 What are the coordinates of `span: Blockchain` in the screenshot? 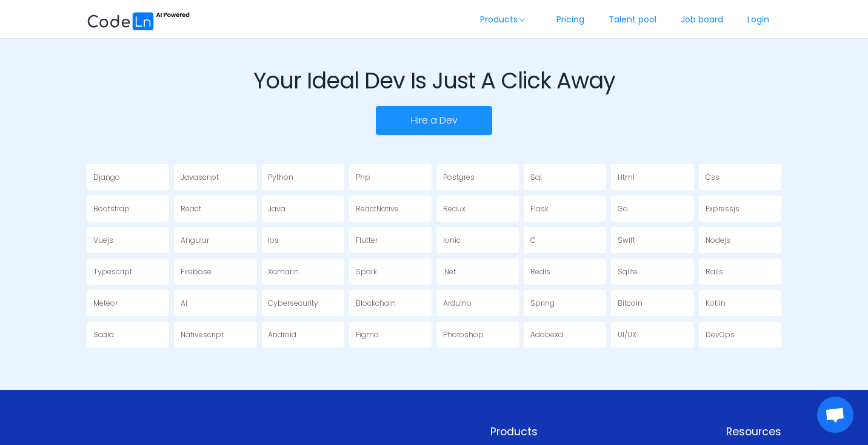 It's located at (376, 303).